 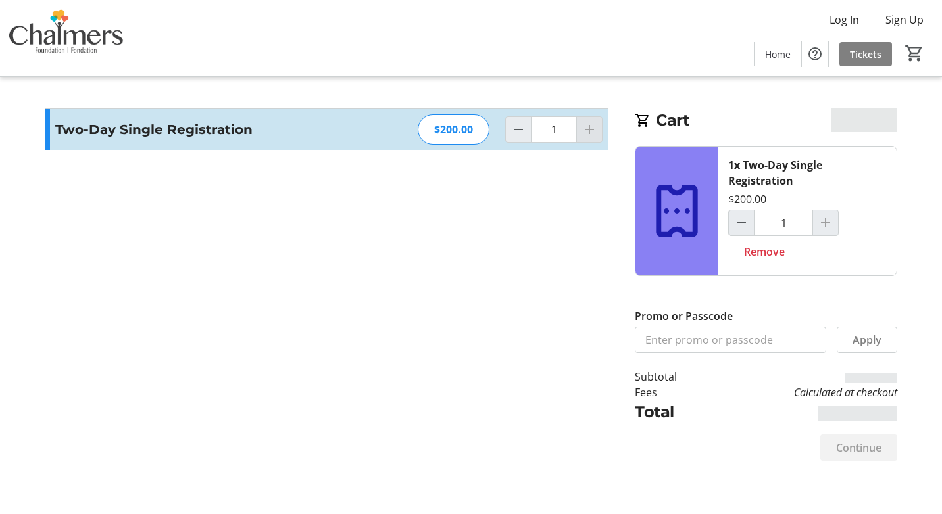 What do you see at coordinates (867, 340) in the screenshot?
I see `button: Apply` at bounding box center [867, 340].